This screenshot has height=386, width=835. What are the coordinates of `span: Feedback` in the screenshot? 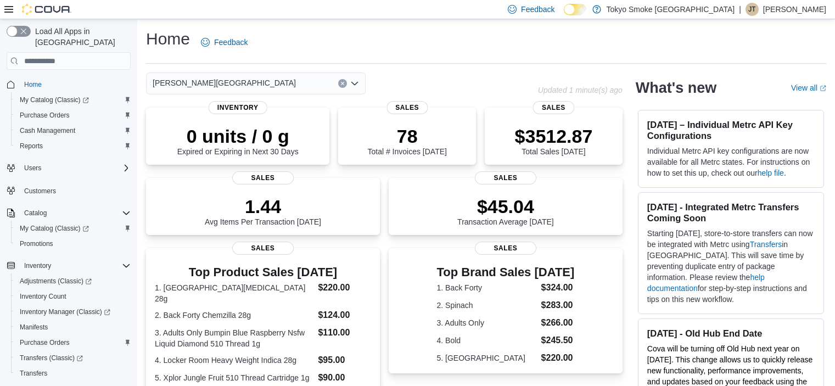 It's located at (231, 42).